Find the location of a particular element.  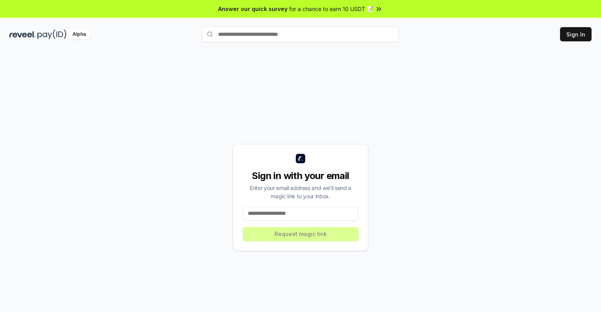

button: Sign In is located at coordinates (576, 34).